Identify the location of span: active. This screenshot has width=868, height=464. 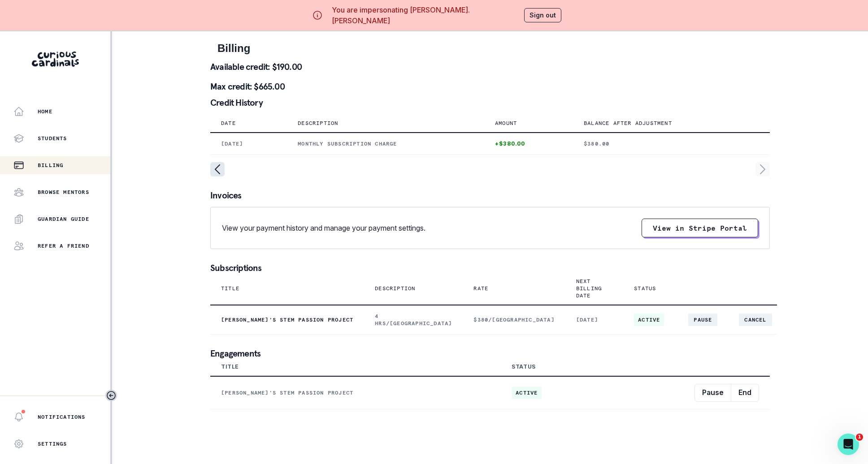
(526, 393).